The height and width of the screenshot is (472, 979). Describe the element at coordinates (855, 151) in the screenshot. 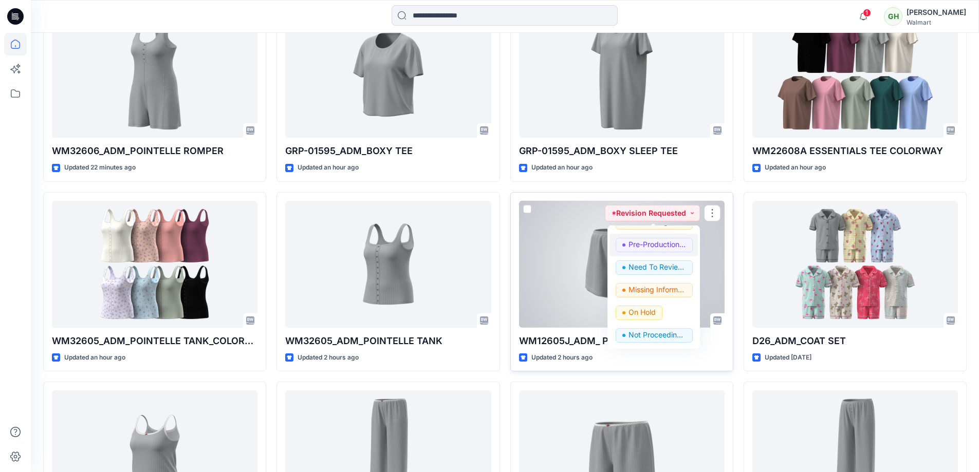

I see `p: WM22608A ESSENTIALS TEE COLORWAY` at that location.